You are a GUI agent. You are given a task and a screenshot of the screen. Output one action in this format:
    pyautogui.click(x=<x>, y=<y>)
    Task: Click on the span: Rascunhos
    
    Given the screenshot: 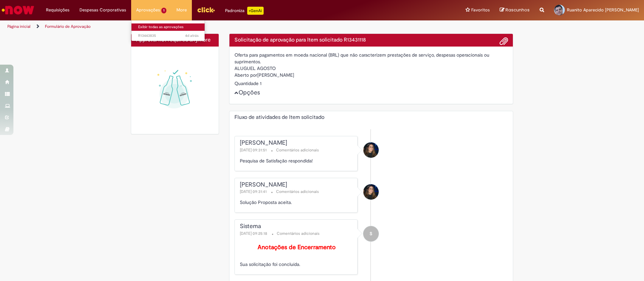 What is the action you would take?
    pyautogui.click(x=517, y=10)
    